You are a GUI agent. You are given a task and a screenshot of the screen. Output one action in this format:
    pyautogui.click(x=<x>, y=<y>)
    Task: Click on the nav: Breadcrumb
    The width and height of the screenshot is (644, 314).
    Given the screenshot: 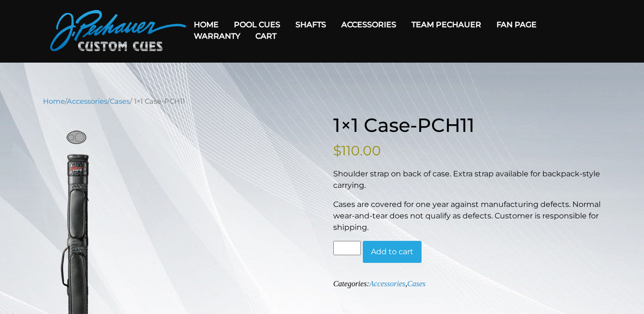 What is the action you would take?
    pyautogui.click(x=322, y=102)
    